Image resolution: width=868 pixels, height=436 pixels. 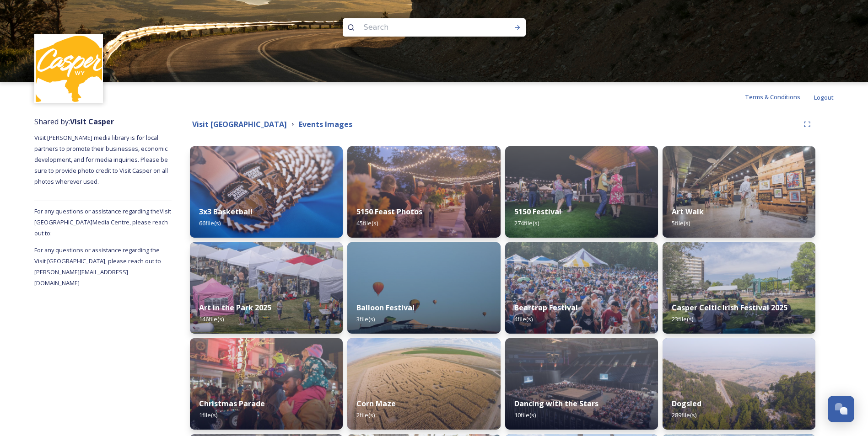 What do you see at coordinates (385, 308) in the screenshot?
I see `strong: Balloon Festival` at bounding box center [385, 308].